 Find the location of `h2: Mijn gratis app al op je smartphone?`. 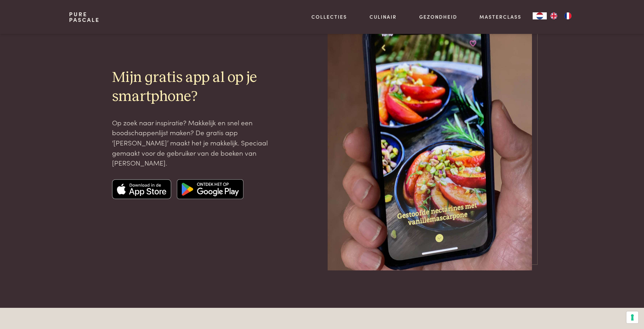

h2: Mijn gratis app al op je smartphone? is located at coordinates (193, 87).